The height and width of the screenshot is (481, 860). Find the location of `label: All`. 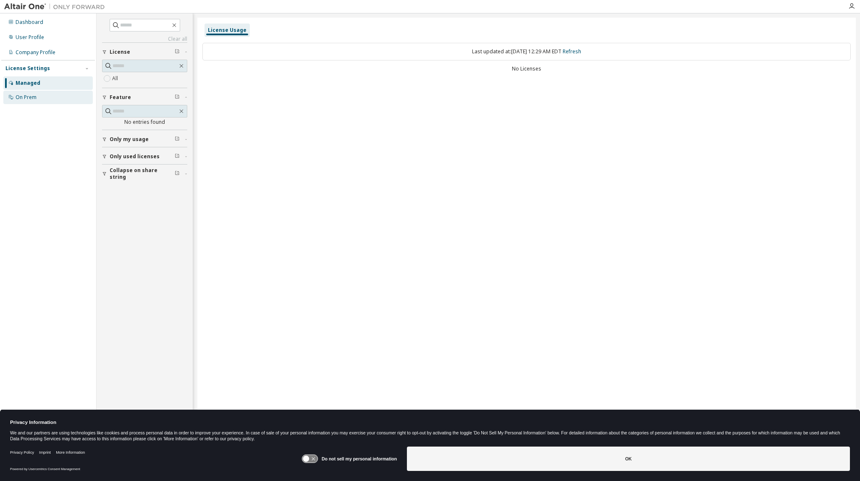

label: All is located at coordinates (116, 79).